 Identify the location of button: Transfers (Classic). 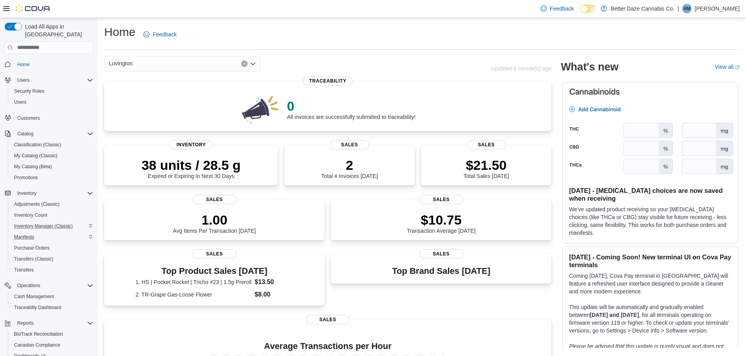
(52, 259).